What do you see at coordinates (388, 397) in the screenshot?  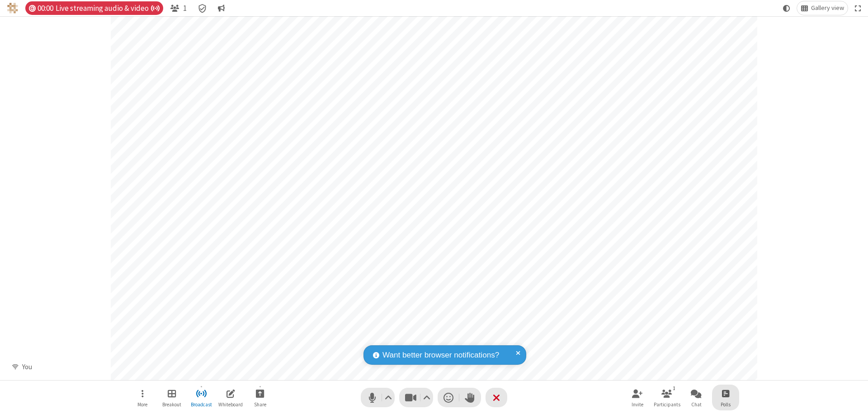 I see `button: Audio settings` at bounding box center [388, 397].